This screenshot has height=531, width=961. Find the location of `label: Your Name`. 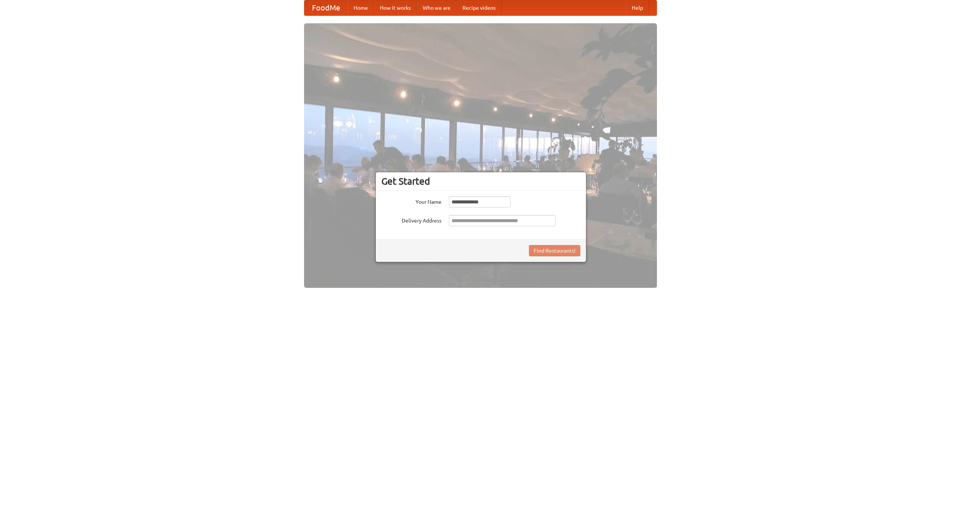

label: Your Name is located at coordinates (411, 201).